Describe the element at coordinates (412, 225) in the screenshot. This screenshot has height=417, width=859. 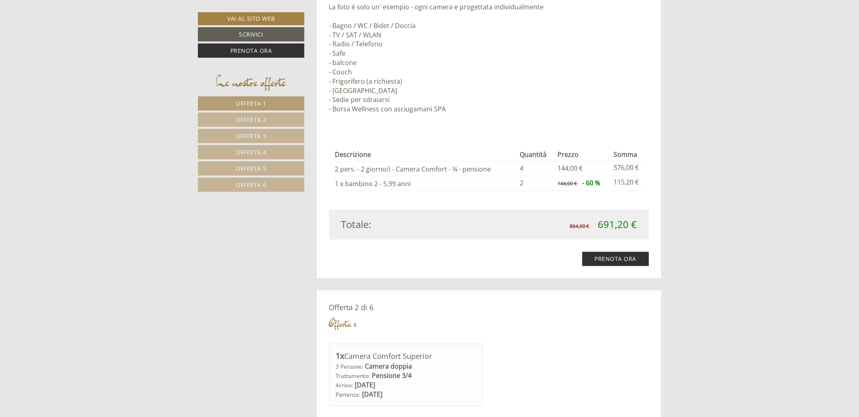
I see `div: Totale:` at that location.